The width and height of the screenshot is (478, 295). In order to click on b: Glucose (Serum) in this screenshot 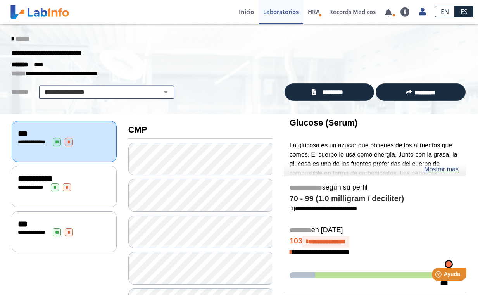, I will do `click(324, 123)`.